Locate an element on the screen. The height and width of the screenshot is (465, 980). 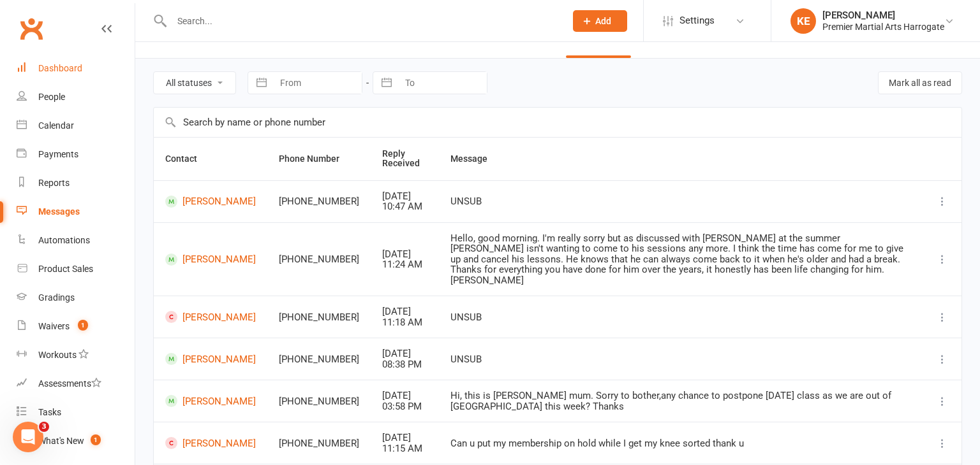
div: 11:24 AM is located at coordinates (404, 265).